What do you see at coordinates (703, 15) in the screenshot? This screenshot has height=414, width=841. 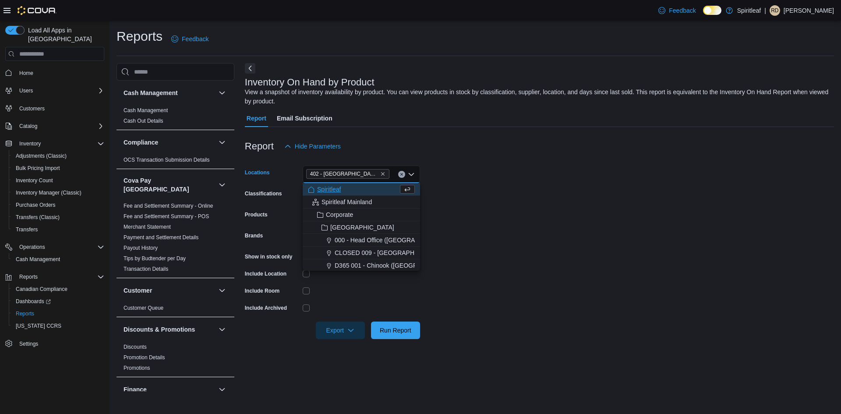 I see `span: Dark Mode` at bounding box center [703, 15].